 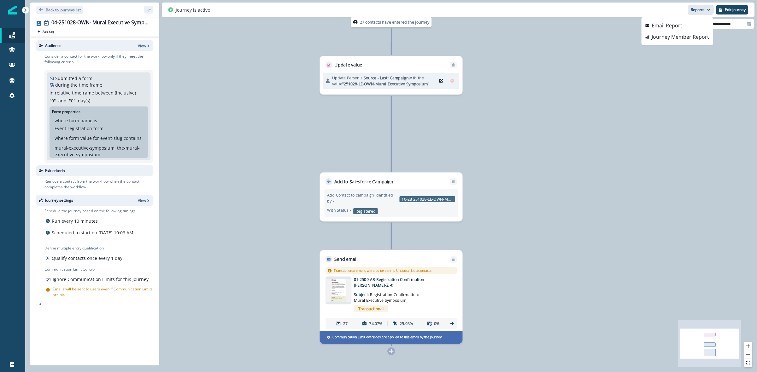 I want to click on p: where form value for, so click(x=77, y=138).